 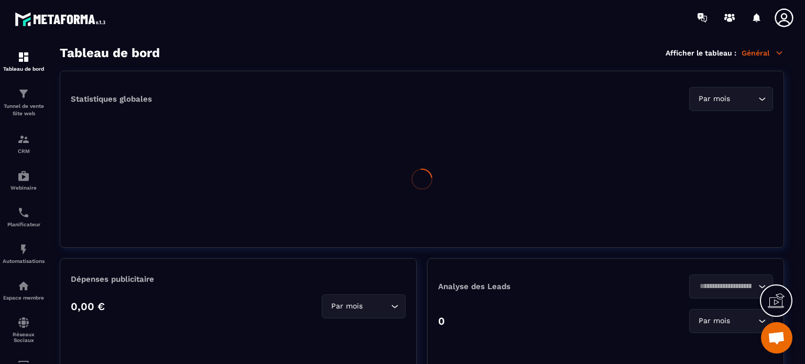 What do you see at coordinates (24, 254) in the screenshot?
I see `a: automationsautomationsAutomatisations` at bounding box center [24, 254].